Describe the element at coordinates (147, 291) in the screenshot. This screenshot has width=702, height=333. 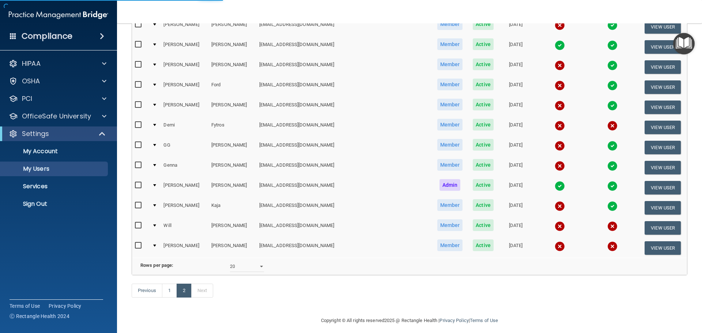
I see `a: Previous` at that location.